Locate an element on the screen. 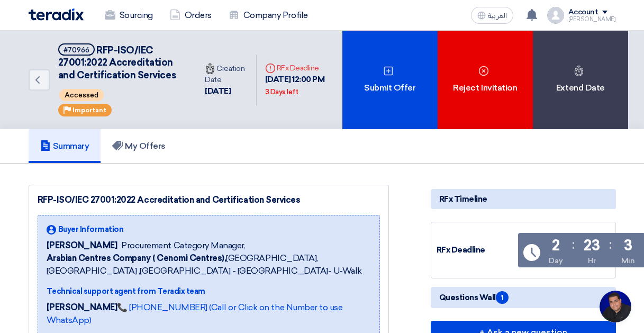 The height and width of the screenshot is (333, 644). span: 1 is located at coordinates (502, 297).